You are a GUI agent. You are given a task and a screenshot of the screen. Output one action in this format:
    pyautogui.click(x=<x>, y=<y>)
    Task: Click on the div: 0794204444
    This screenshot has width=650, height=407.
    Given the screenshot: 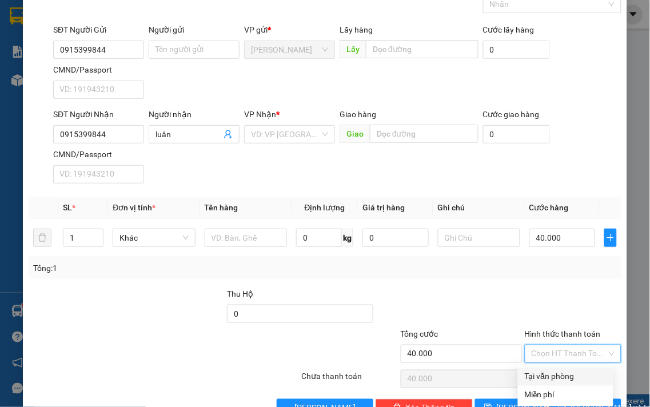 What is the action you would take?
    pyautogui.click(x=167, y=57)
    